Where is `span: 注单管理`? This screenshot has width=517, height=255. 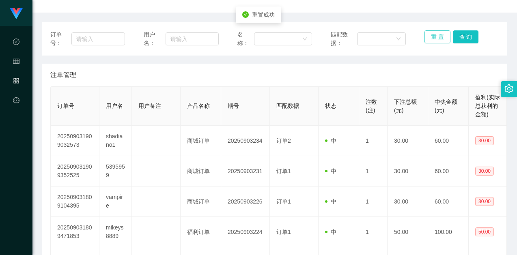
span: 注单管理 is located at coordinates (63, 75).